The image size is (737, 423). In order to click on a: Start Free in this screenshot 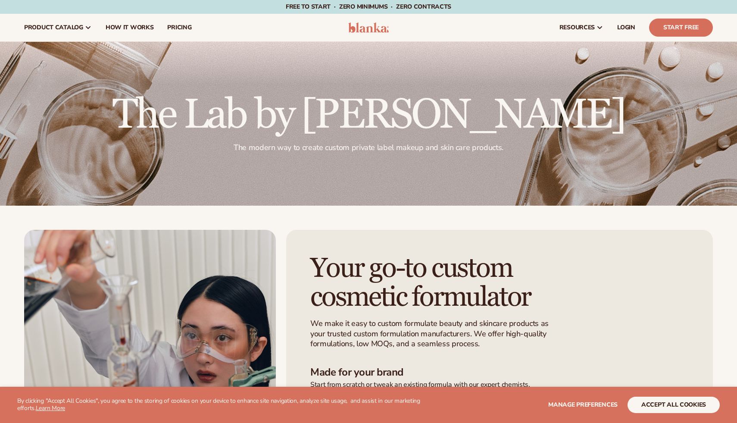, I will do `click(681, 28)`.